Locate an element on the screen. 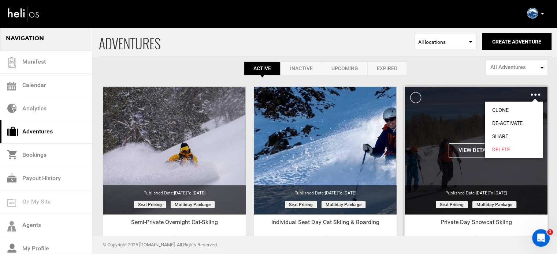 This screenshot has width=557, height=254. img: calendar.svg is located at coordinates (12, 86).